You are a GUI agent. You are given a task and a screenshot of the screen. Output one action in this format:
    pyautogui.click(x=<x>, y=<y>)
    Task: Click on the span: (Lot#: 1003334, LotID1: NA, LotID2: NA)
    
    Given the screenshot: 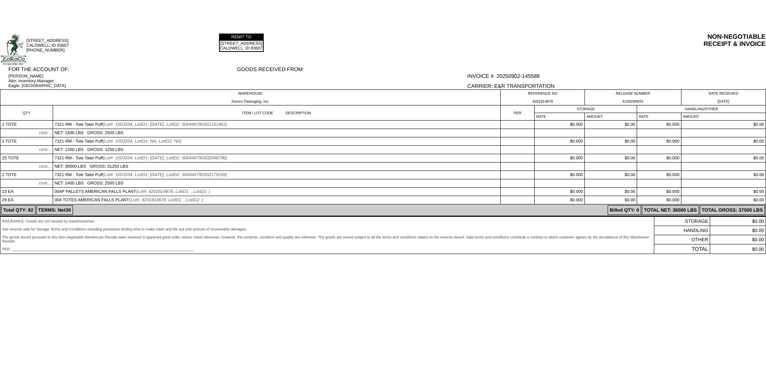 What is the action you would take?
    pyautogui.click(x=142, y=141)
    